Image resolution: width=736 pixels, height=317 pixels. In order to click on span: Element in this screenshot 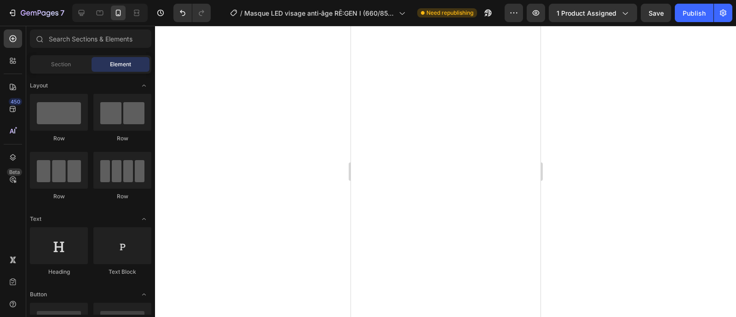, I will do `click(121, 64)`.